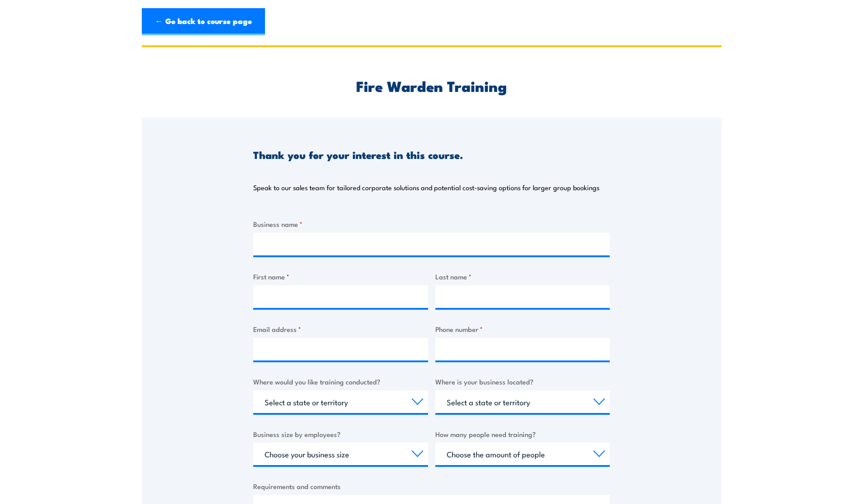  I want to click on h3: Thank you for your interest in this course., so click(358, 154).